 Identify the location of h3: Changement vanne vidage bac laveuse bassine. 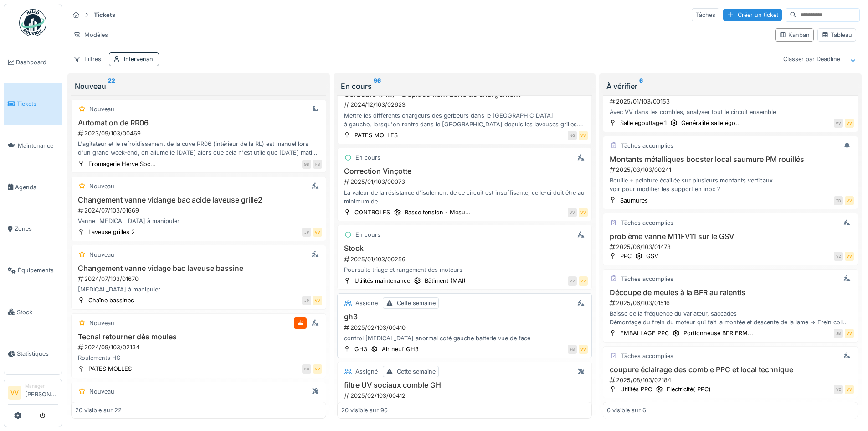
(199, 268).